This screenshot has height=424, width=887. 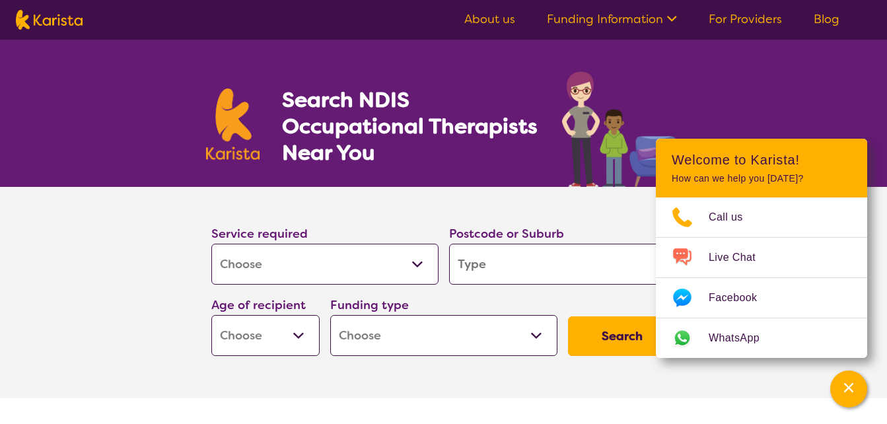 I want to click on label: Service required, so click(x=259, y=234).